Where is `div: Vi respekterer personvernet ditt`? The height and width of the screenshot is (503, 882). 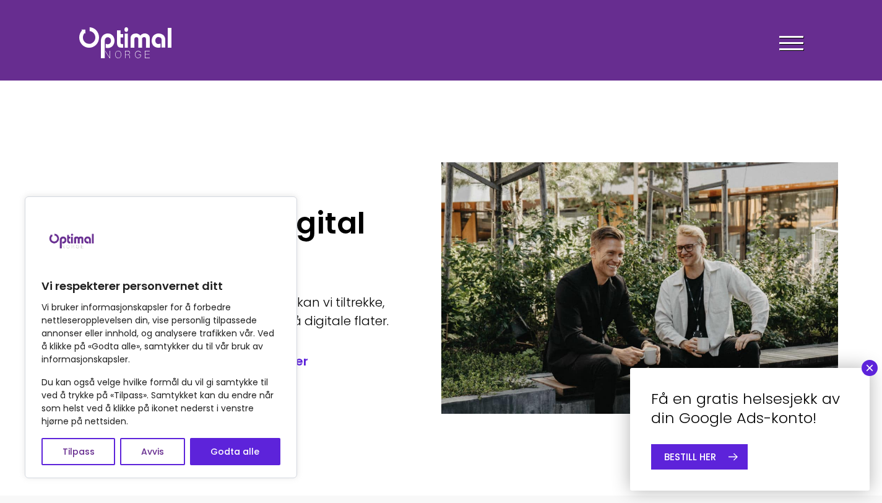 div: Vi respekterer personvernet ditt is located at coordinates (161, 337).